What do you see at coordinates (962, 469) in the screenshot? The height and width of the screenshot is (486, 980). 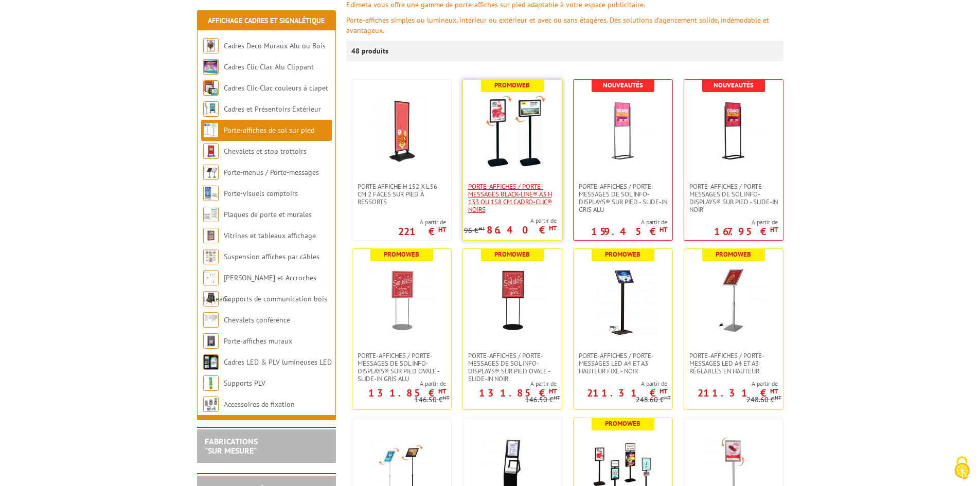 I see `button: Cookies (fenêtre modale)` at bounding box center [962, 469].